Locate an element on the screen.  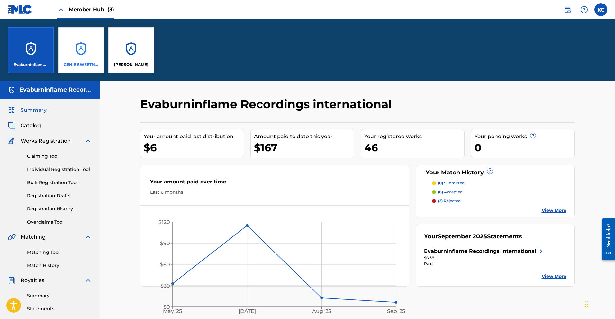
span: (3) is located at coordinates (111, 9).